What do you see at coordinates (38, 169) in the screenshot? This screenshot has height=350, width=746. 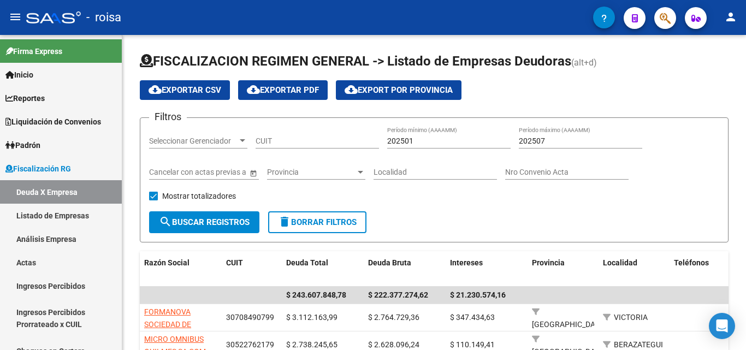 I see `span: Fiscalización RG` at bounding box center [38, 169].